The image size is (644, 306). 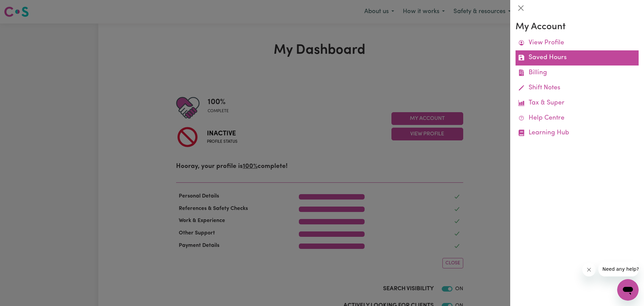 I want to click on a: Shift Notes, so click(x=577, y=88).